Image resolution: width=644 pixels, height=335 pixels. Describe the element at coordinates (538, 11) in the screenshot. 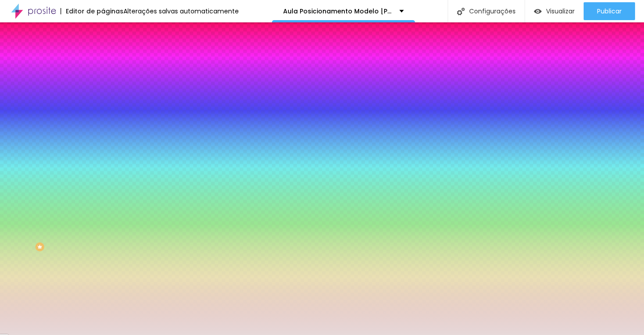

I see `img: view-1.svg` at that location.